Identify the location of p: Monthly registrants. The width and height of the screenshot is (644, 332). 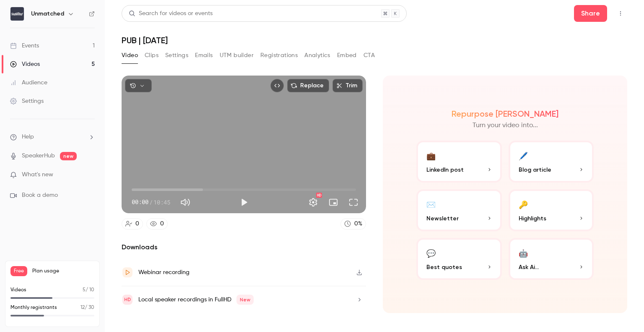
(33, 308).